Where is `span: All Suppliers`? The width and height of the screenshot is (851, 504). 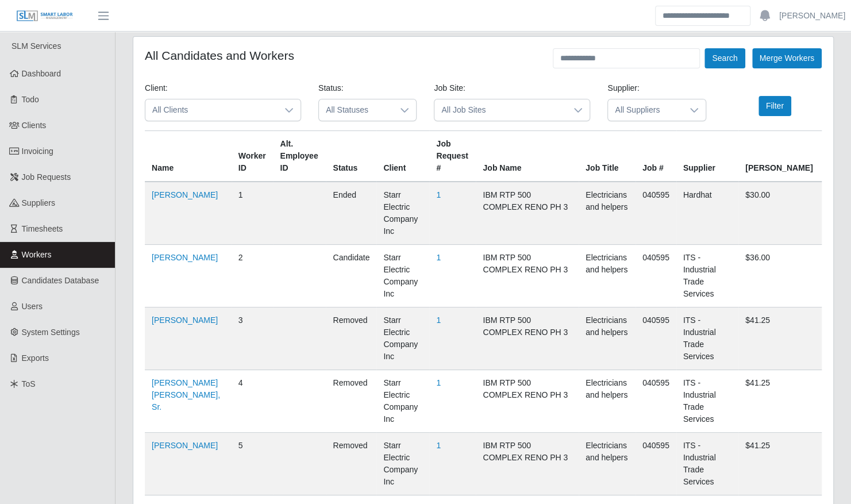
span: All Suppliers is located at coordinates (645, 109).